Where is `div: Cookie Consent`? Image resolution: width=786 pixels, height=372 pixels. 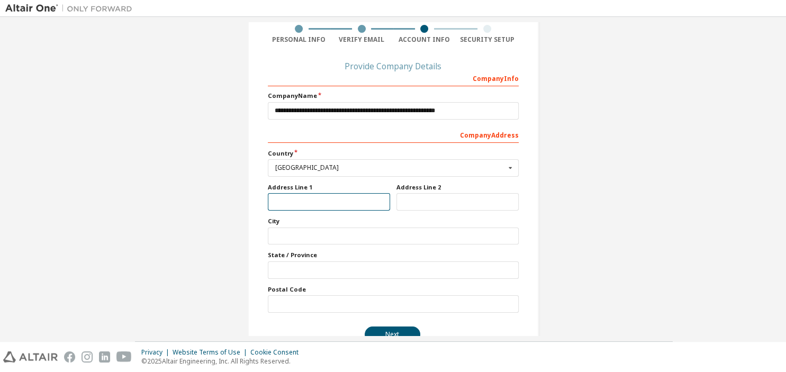 div: Cookie Consent is located at coordinates (277, 353).